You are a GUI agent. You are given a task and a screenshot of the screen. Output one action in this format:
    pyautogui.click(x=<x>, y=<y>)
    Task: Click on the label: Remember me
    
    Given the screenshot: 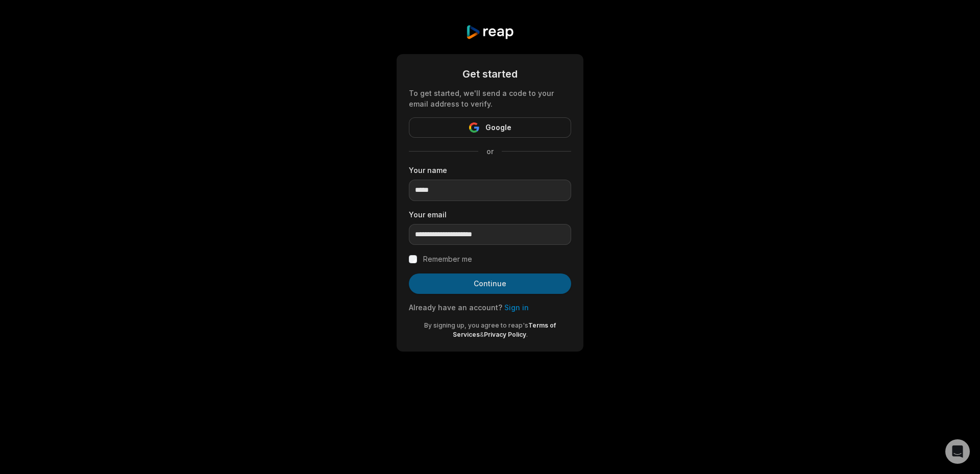 What is the action you would take?
    pyautogui.click(x=448, y=259)
    